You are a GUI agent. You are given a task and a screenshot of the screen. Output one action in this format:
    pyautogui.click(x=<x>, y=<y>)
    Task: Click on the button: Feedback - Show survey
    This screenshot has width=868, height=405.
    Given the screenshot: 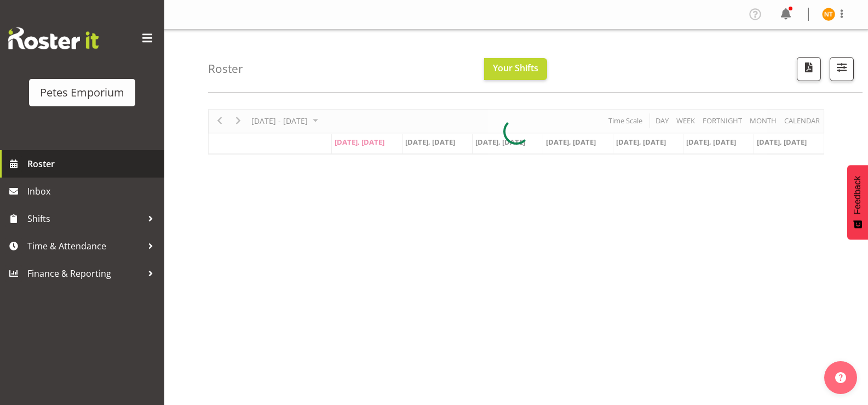 What is the action you would take?
    pyautogui.click(x=858, y=202)
    